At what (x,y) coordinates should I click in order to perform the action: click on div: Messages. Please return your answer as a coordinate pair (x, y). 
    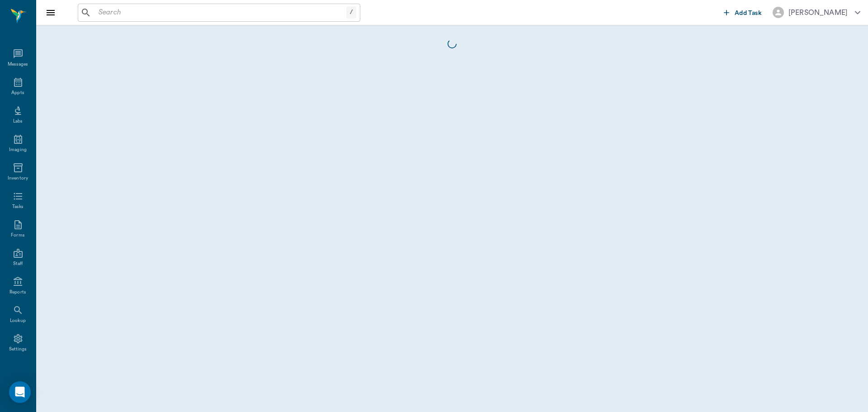
    Looking at the image, I should click on (18, 65).